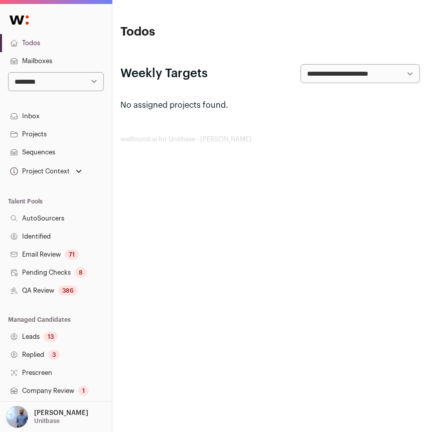 Image resolution: width=428 pixels, height=432 pixels. I want to click on div: 386, so click(68, 291).